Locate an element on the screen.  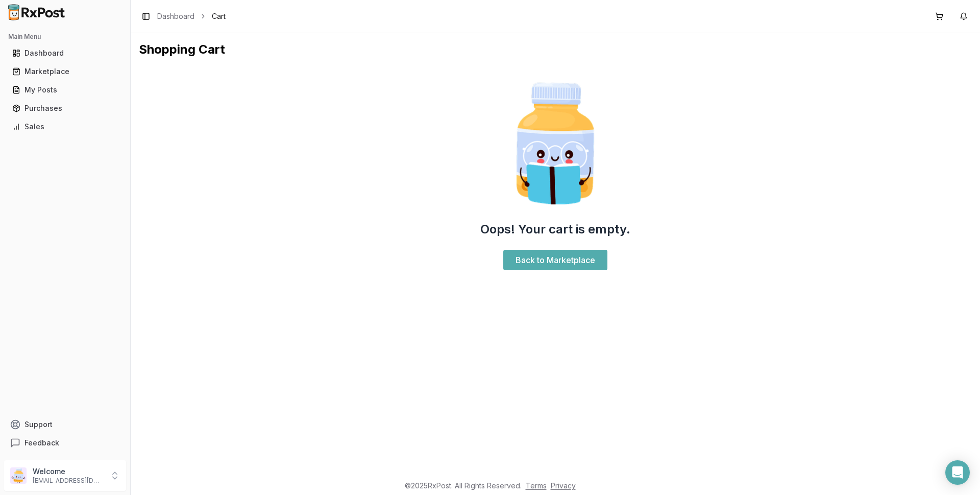
h1: Shopping Cart is located at coordinates (555, 49).